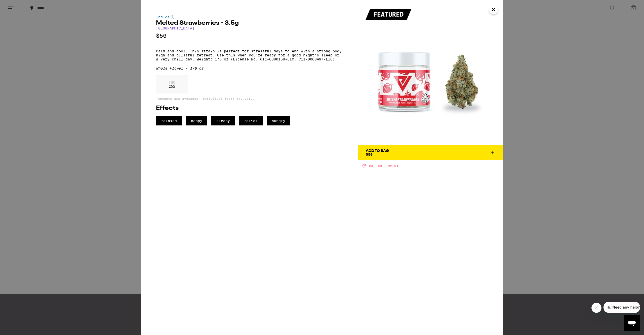  What do you see at coordinates (172, 85) in the screenshot?
I see `div: 25 %` at bounding box center [172, 85].